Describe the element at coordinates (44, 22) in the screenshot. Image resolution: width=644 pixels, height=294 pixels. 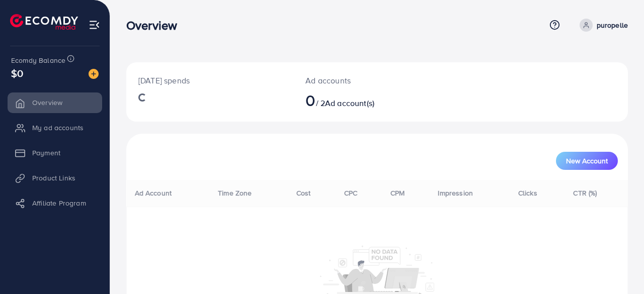
I see `img: logo` at that location.